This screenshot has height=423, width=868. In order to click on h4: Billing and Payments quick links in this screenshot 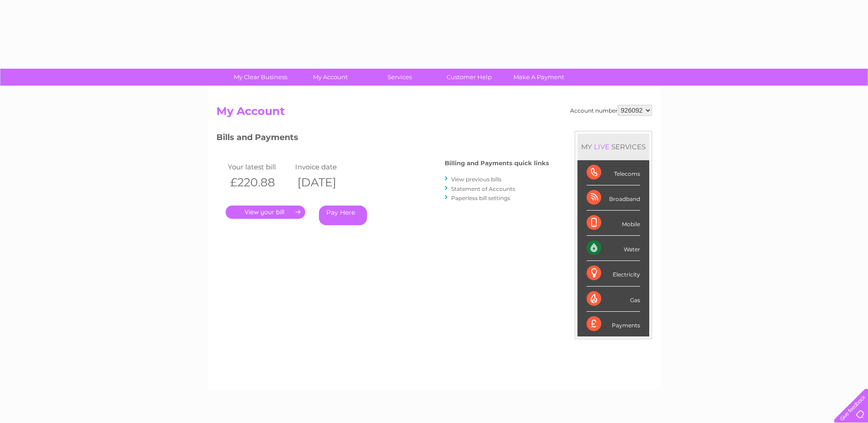, I will do `click(497, 163)`.